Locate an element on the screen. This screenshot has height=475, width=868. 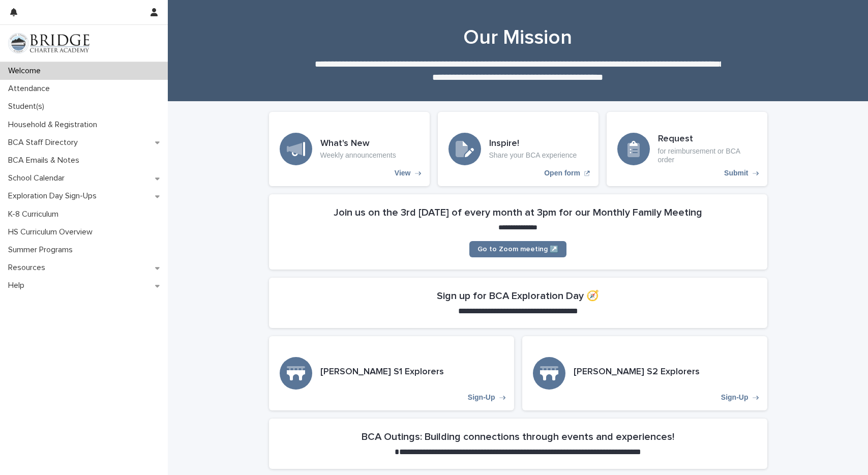
img: V1C1m3IdTEidaUdm9Hs0 is located at coordinates (49, 43).